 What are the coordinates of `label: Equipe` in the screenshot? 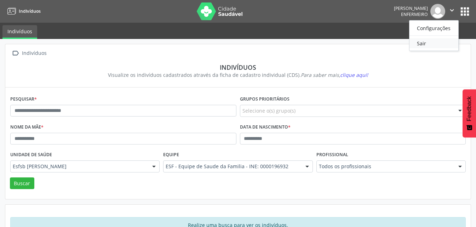 It's located at (171, 155).